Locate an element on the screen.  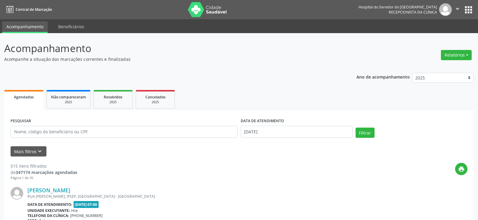
button: apps is located at coordinates (468, 10).